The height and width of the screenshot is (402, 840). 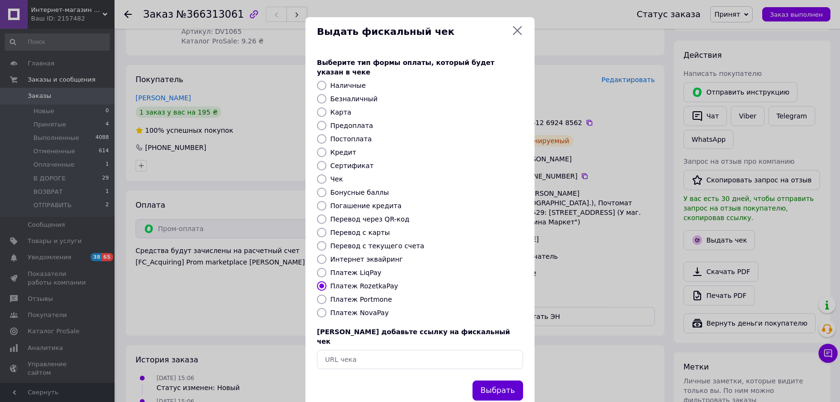 I want to click on label: Перевод через QR-код, so click(x=370, y=219).